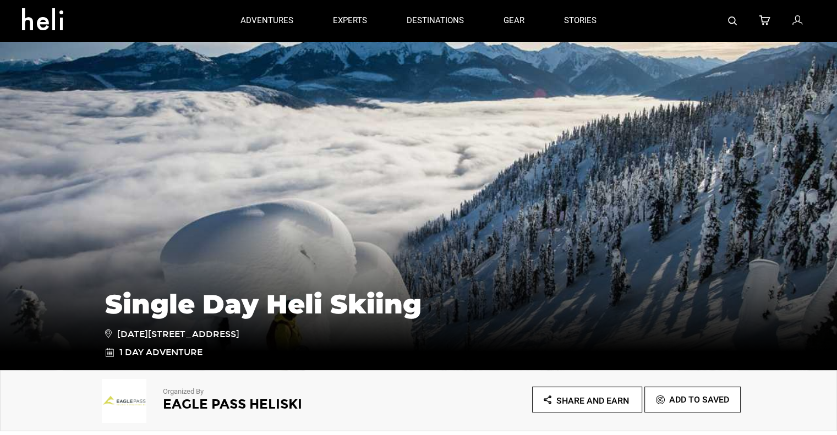 Image resolution: width=837 pixels, height=435 pixels. What do you see at coordinates (350, 20) in the screenshot?
I see `p: experts` at bounding box center [350, 20].